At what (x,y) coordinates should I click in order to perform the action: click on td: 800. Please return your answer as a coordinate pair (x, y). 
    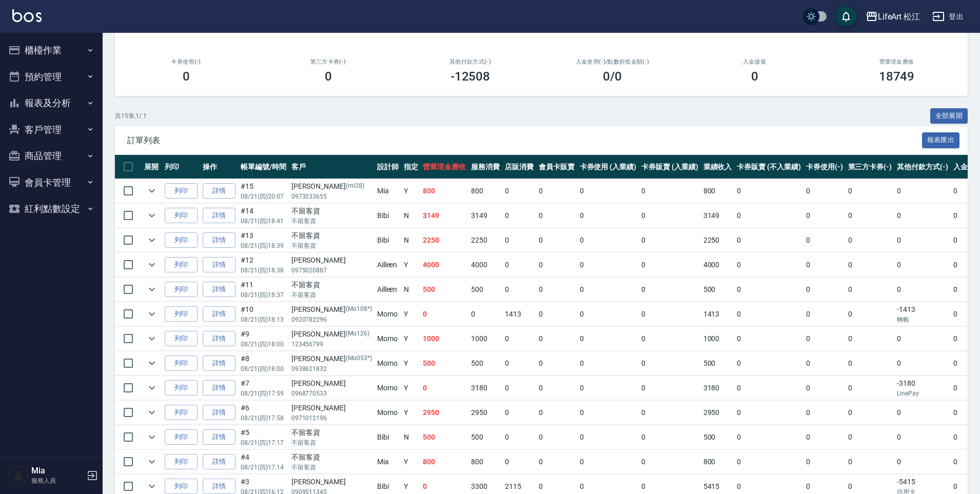
    Looking at the image, I should click on (444, 191).